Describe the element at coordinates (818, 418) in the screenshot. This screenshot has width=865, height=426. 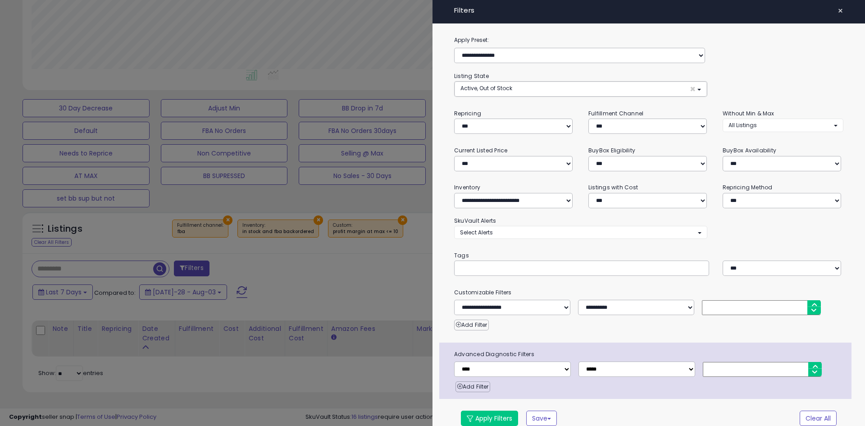
I see `button: Clear All` at that location.